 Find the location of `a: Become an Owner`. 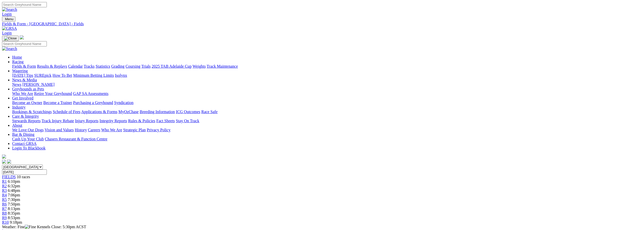

a: Become an Owner is located at coordinates (27, 103).